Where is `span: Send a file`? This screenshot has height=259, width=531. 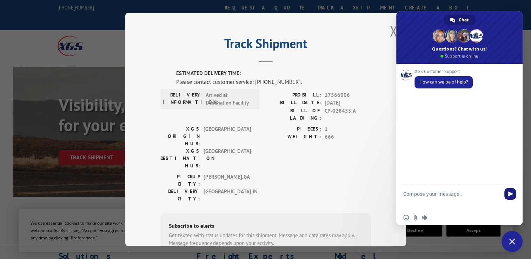 span: Send a file is located at coordinates (415, 218).